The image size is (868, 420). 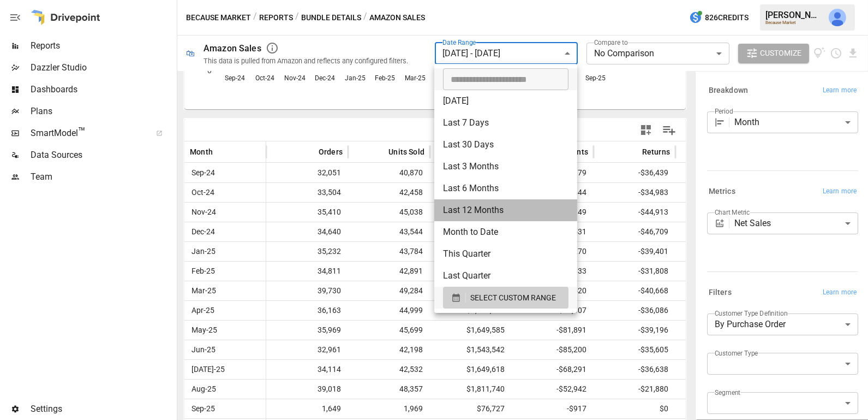 I want to click on button: SELECT CUSTOM RANGE, so click(x=506, y=298).